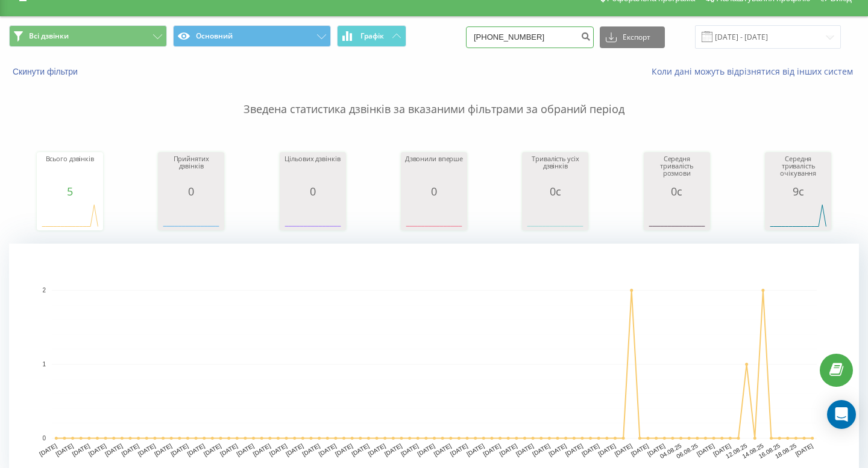  I want to click on text: 1, so click(44, 364).